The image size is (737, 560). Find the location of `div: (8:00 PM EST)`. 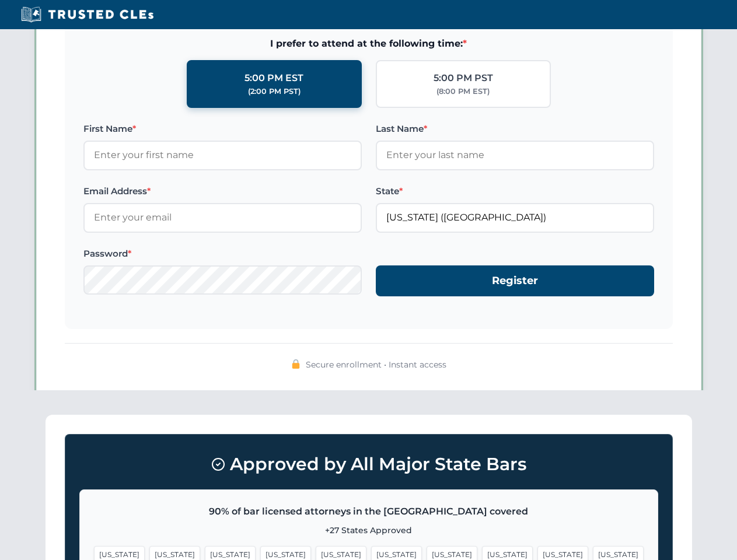

div: (8:00 PM EST) is located at coordinates (463, 92).